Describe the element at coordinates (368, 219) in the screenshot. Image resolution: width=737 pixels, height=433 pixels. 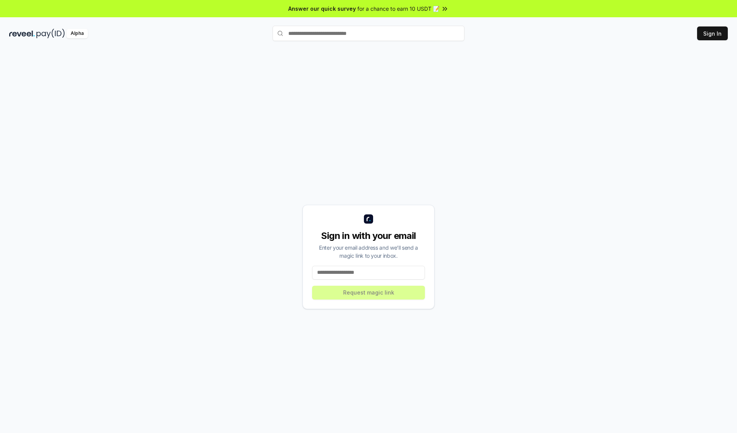
I see `img: logo_small` at that location.